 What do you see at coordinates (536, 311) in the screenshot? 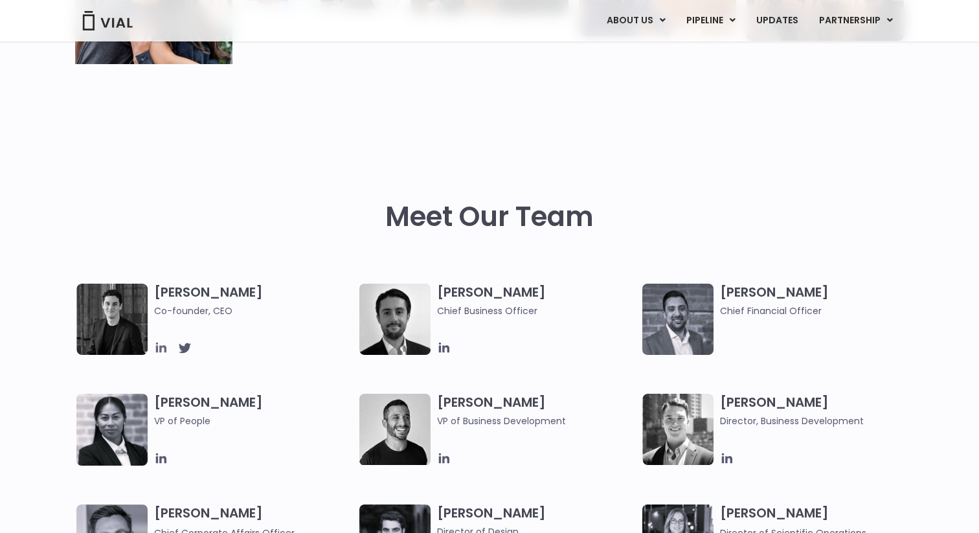
I see `span: Chief Business Officer` at bounding box center [536, 311].